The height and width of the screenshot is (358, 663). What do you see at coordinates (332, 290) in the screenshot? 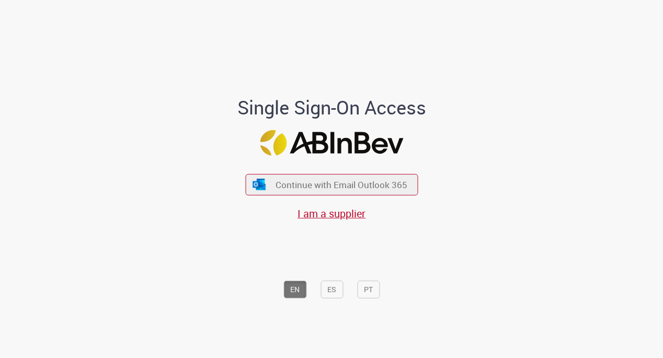
I see `button: ES` at bounding box center [332, 290].